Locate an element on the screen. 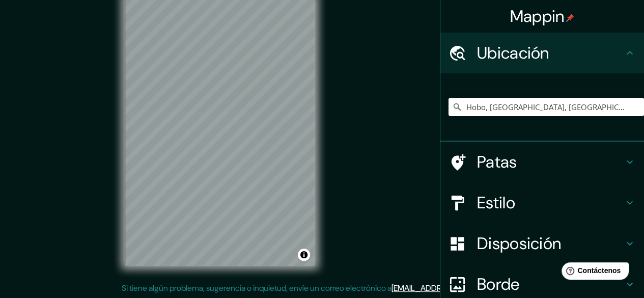  input: Elige tu ciudad o zona is located at coordinates (547, 107).